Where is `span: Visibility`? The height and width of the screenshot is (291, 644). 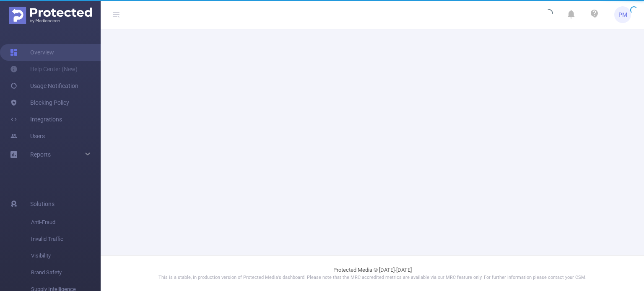 span: Visibility is located at coordinates (66, 256).